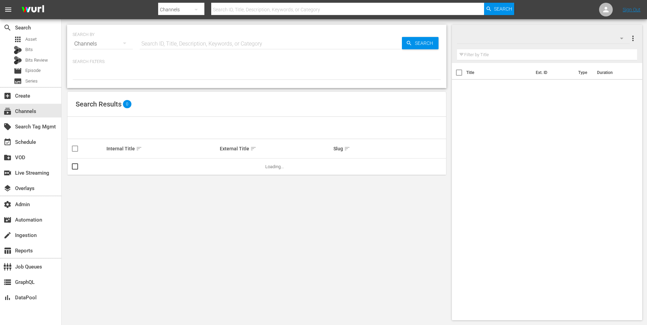  What do you see at coordinates (103, 44) in the screenshot?
I see `div: Channels` at bounding box center [103, 44].